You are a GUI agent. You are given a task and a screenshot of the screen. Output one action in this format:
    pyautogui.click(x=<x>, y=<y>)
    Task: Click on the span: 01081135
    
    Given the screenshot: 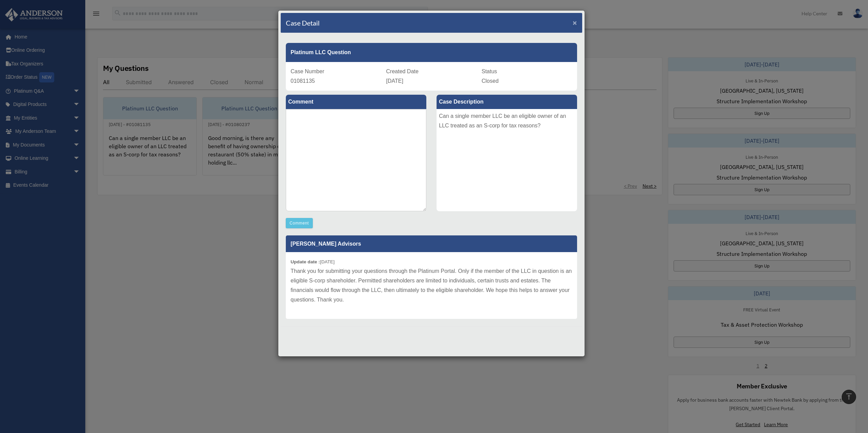 What is the action you would take?
    pyautogui.click(x=303, y=81)
    